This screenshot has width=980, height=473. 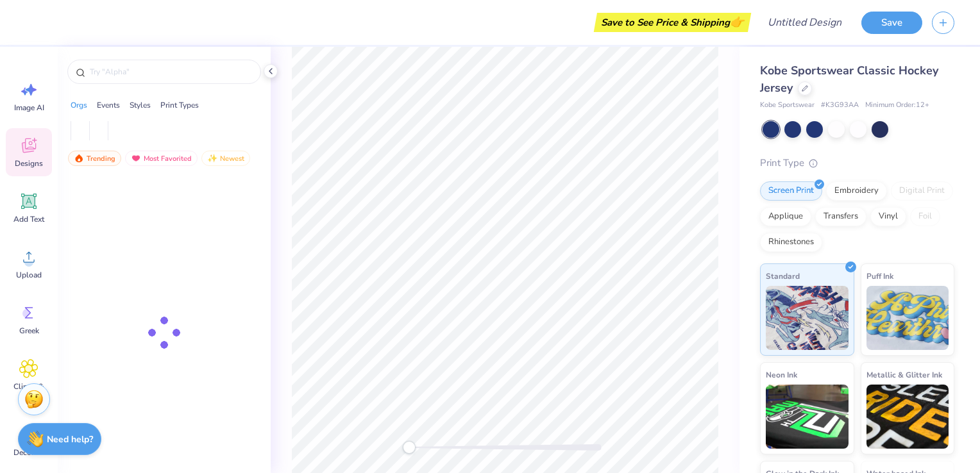 What do you see at coordinates (804, 23) in the screenshot?
I see `input: Untitled Design` at bounding box center [804, 23].